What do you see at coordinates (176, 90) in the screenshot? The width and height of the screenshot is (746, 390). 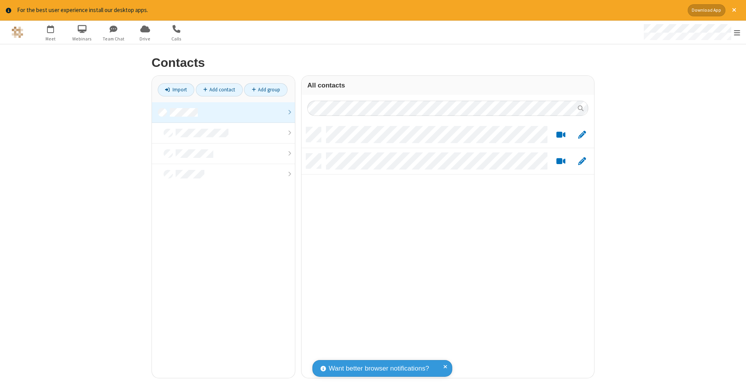 I see `a: Import` at bounding box center [176, 90].